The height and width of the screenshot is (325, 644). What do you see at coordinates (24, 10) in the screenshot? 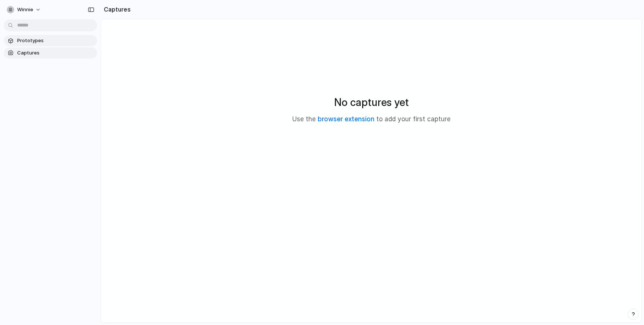
I see `button: winnie` at bounding box center [24, 10].